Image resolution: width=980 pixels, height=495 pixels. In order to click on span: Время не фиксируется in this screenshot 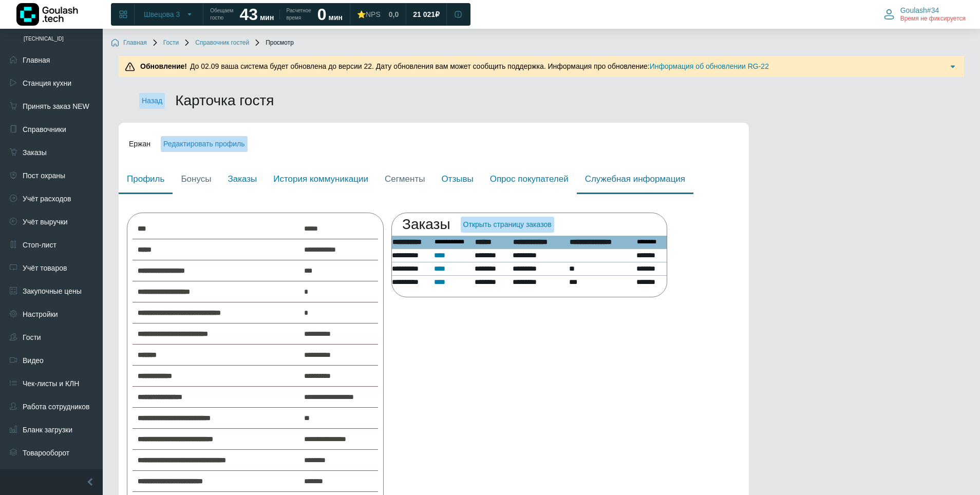, I will do `click(933, 19)`.